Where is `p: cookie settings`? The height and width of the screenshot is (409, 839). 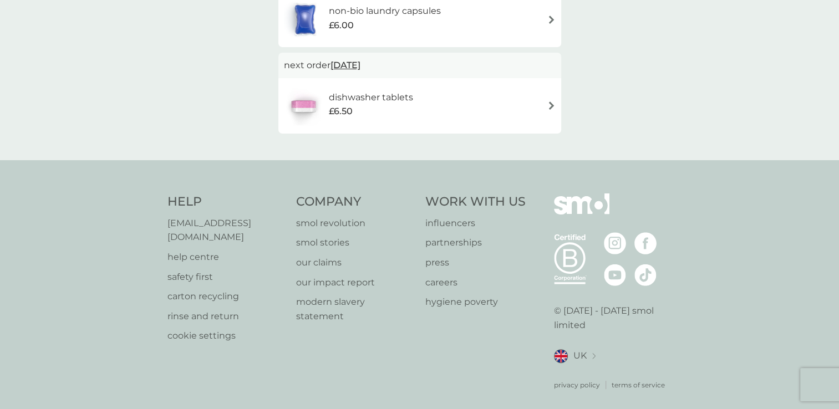 p: cookie settings is located at coordinates (226, 336).